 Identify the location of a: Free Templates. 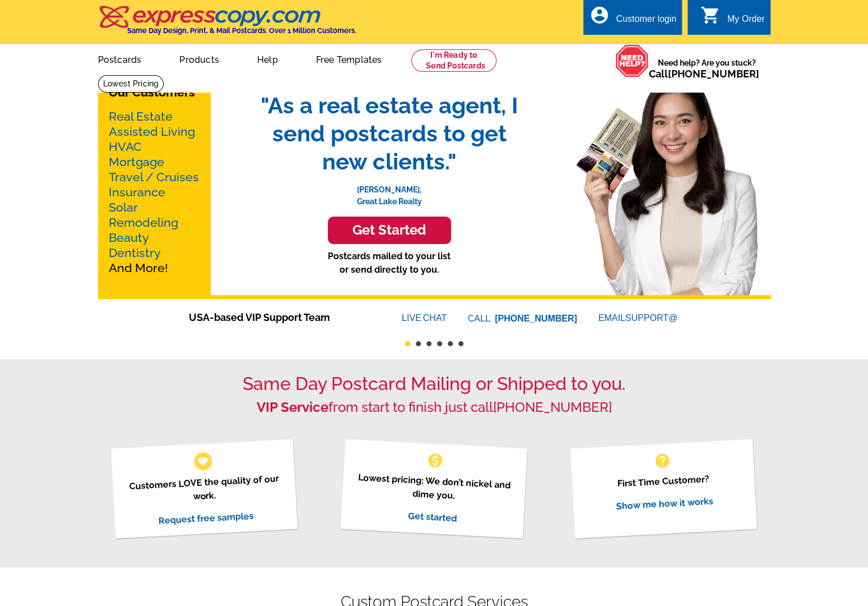
(349, 58).